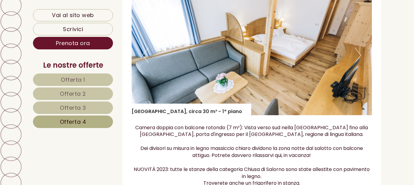  I want to click on button: Previous, so click(145, 55).